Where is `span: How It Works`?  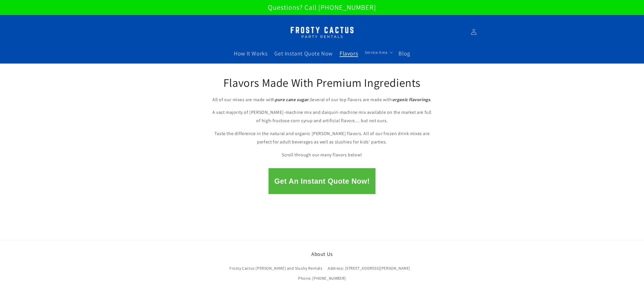
span: How It Works is located at coordinates (250, 54).